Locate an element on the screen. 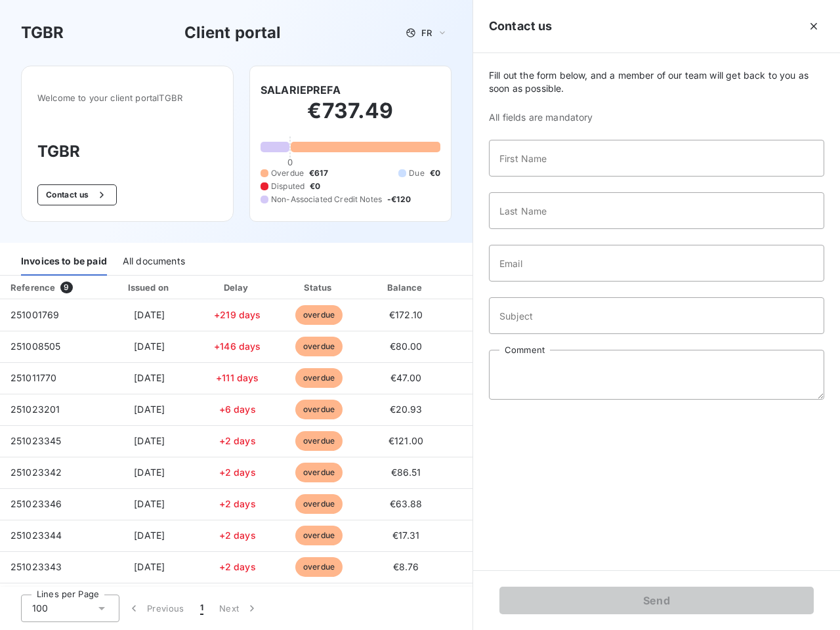  span: €47.00 is located at coordinates (405, 377).